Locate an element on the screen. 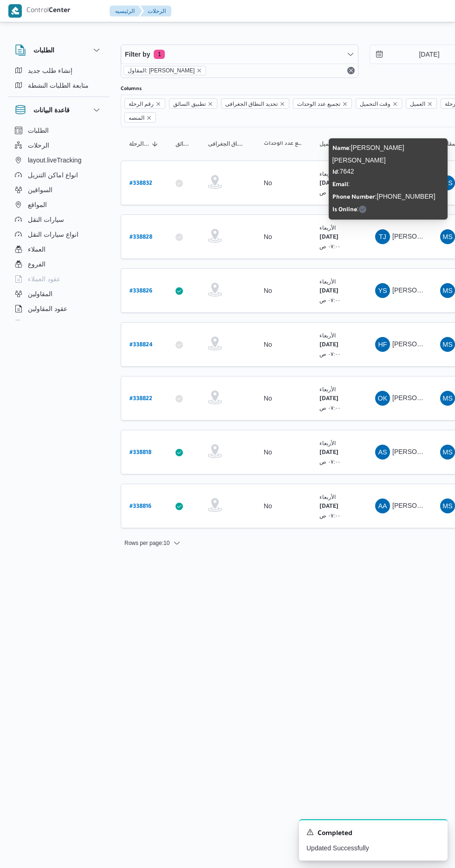  b: Is Online is located at coordinates (345, 210).